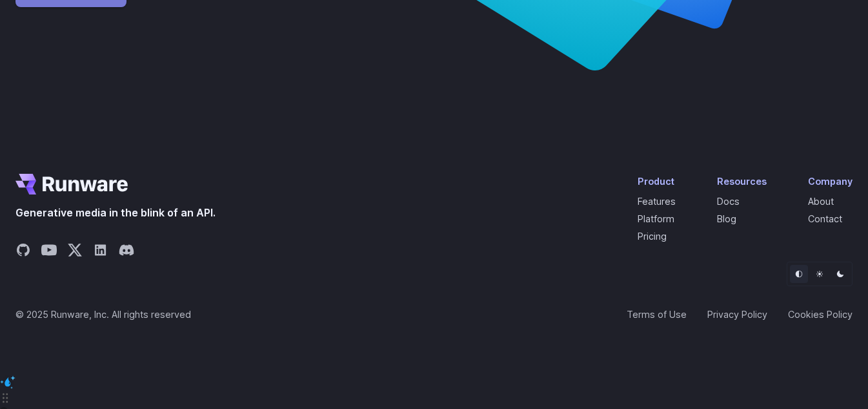 The image size is (868, 409). I want to click on a: Features, so click(656, 200).